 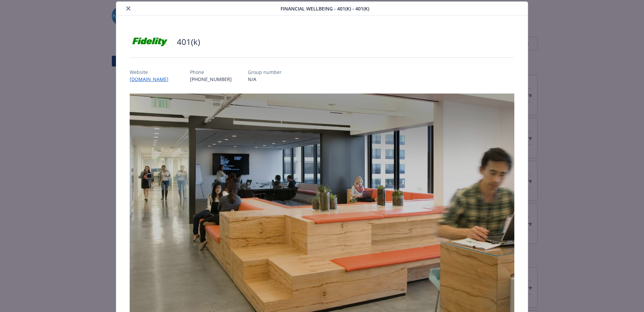 What do you see at coordinates (188, 42) in the screenshot?
I see `h2: 401(k)` at bounding box center [188, 42].